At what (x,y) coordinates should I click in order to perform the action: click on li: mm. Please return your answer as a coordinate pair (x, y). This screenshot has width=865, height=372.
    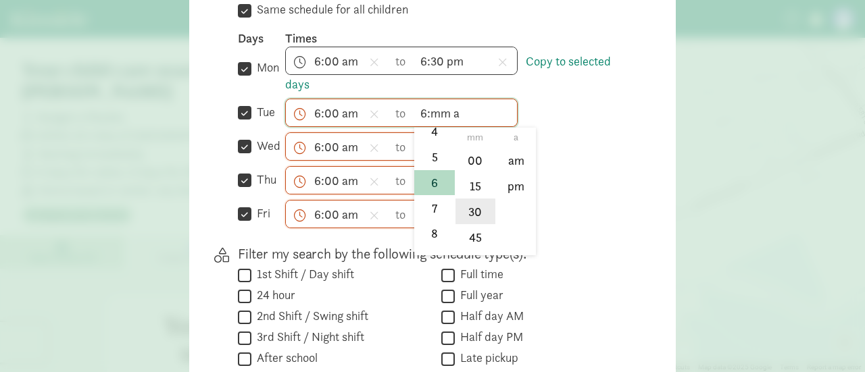
    Looking at the image, I should click on (475, 138).